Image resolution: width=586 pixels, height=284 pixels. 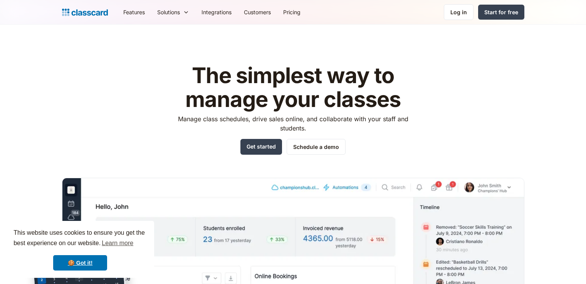 I want to click on a: Pricing, so click(x=291, y=12).